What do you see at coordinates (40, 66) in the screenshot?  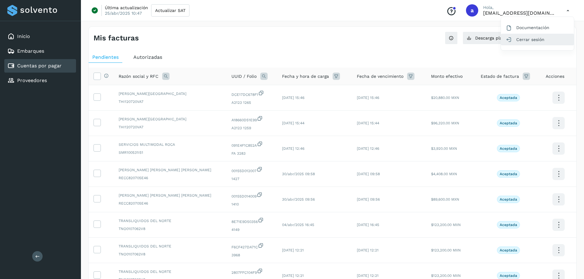 I see `div: Cuentas por pagar` at bounding box center [40, 66].